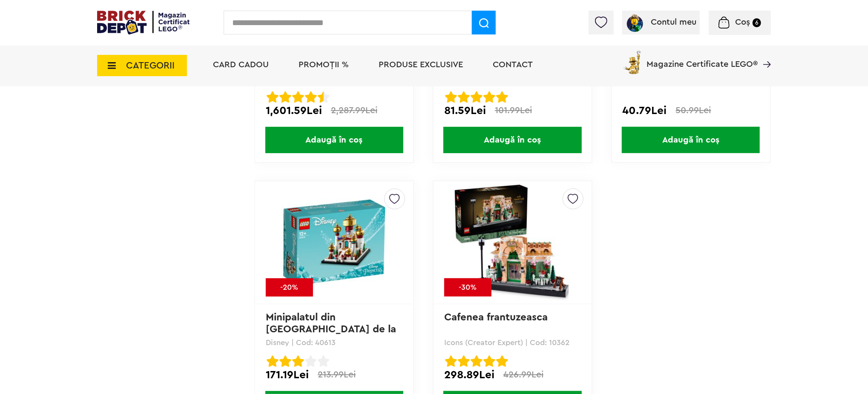  What do you see at coordinates (354, 110) in the screenshot?
I see `span: 2,287.99Lei` at bounding box center [354, 110].